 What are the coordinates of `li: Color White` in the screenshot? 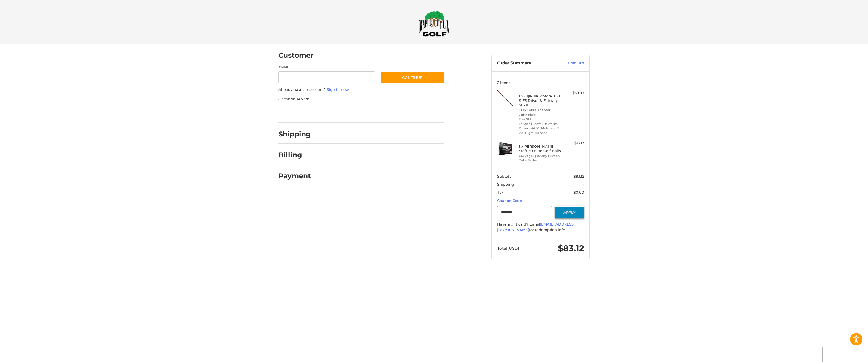 It's located at (540, 160).